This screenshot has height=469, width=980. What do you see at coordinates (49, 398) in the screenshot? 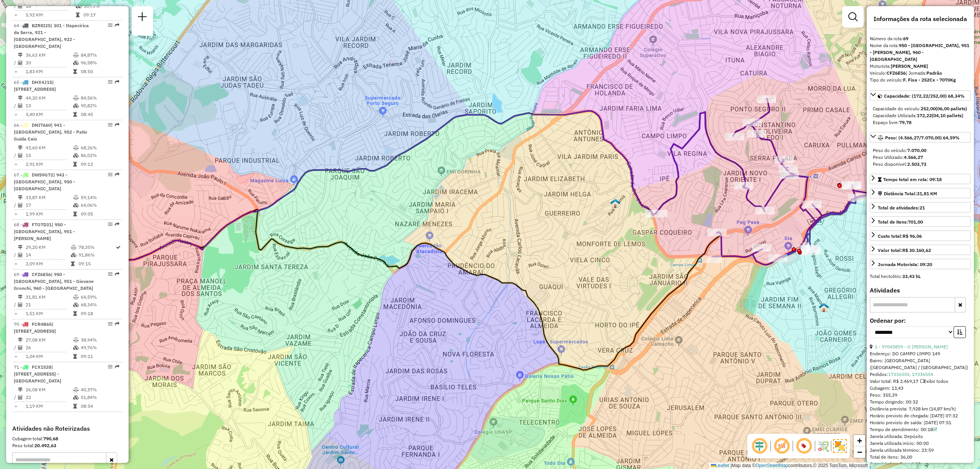
I see `td: 22` at bounding box center [49, 398].